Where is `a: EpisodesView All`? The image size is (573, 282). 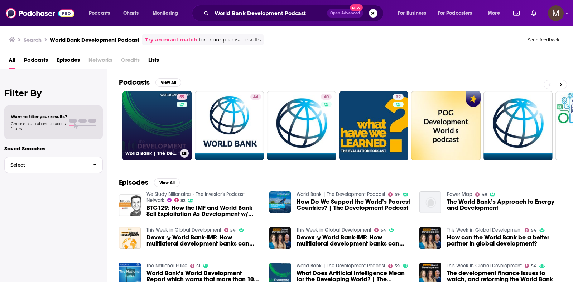 a: EpisodesView All is located at coordinates (149, 183).